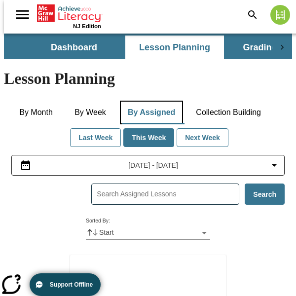 The height and width of the screenshot is (296, 296). I want to click on p: Start, so click(107, 232).